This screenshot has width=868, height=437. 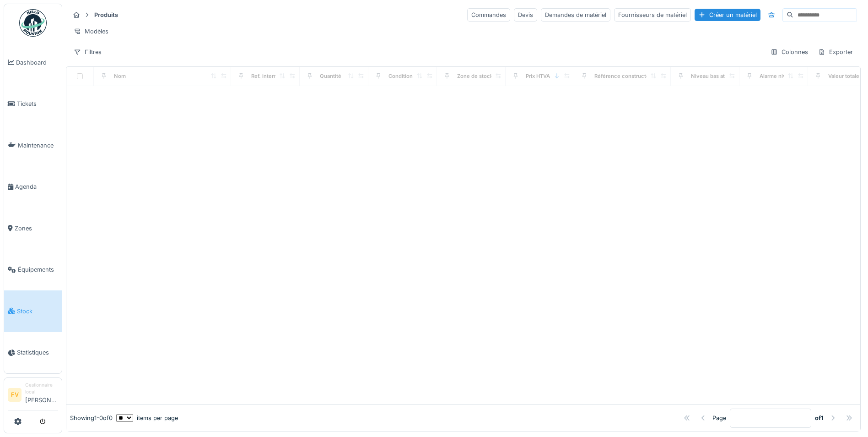 What do you see at coordinates (38, 145) in the screenshot?
I see `span: Maintenance` at bounding box center [38, 145].